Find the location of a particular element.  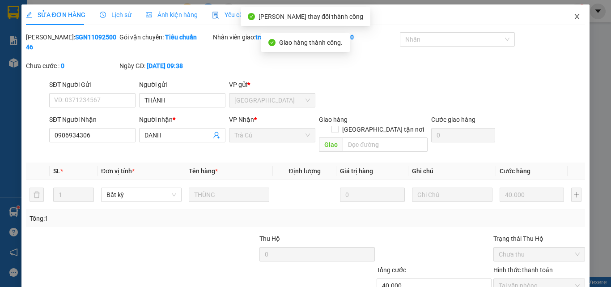

div: Cước rồi : is located at coordinates (352, 37).